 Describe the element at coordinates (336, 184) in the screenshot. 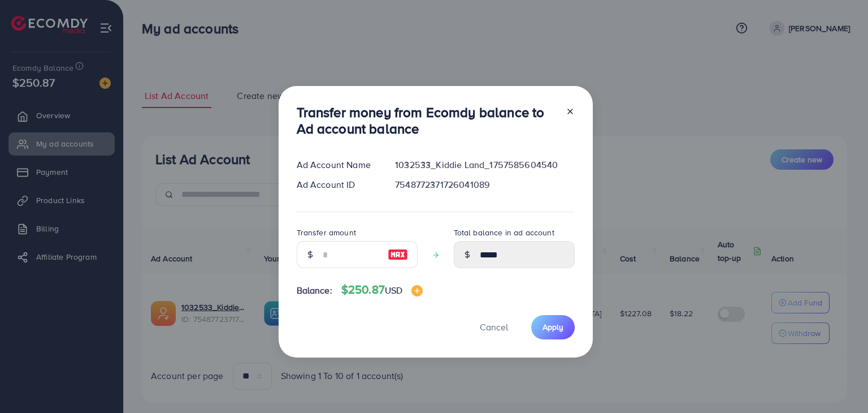

I see `div: Ad Account ID` at that location.